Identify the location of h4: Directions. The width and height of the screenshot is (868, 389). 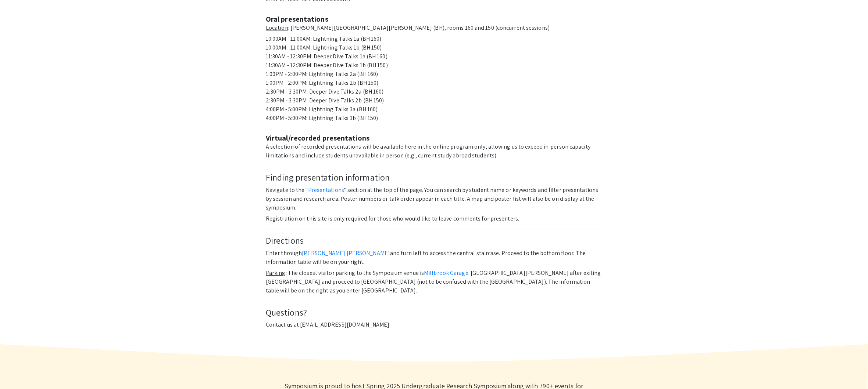
(434, 241).